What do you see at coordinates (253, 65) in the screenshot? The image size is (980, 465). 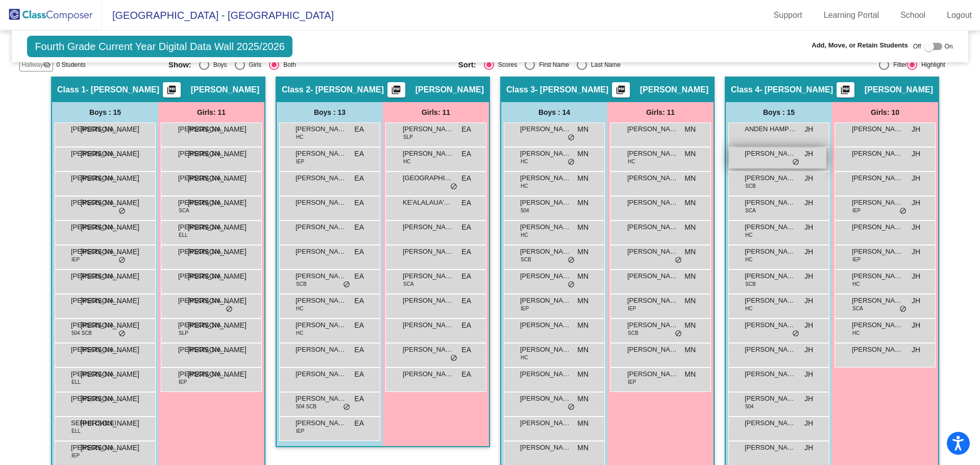 I see `div: Girls` at bounding box center [253, 65].